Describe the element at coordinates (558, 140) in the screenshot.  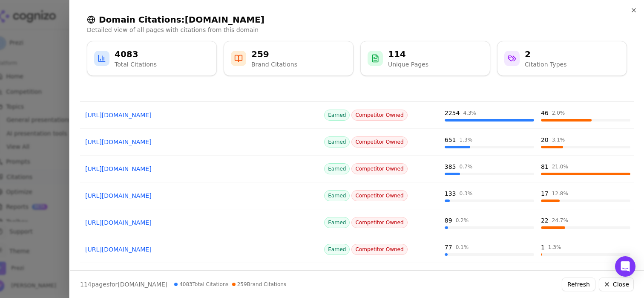
I see `div: 3.1 %` at that location.